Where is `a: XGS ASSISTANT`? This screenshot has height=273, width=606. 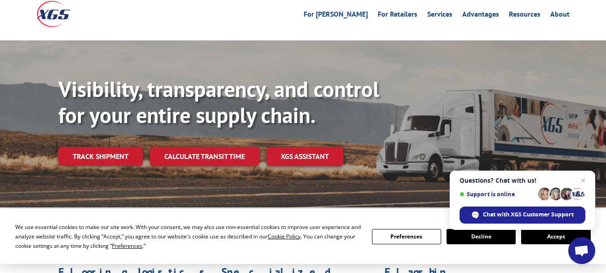 a: XGS ASSISTANT is located at coordinates (305, 156).